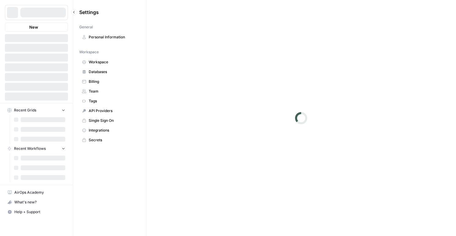 The image size is (456, 236). What do you see at coordinates (110, 92) in the screenshot?
I see `a: Team` at bounding box center [110, 92].